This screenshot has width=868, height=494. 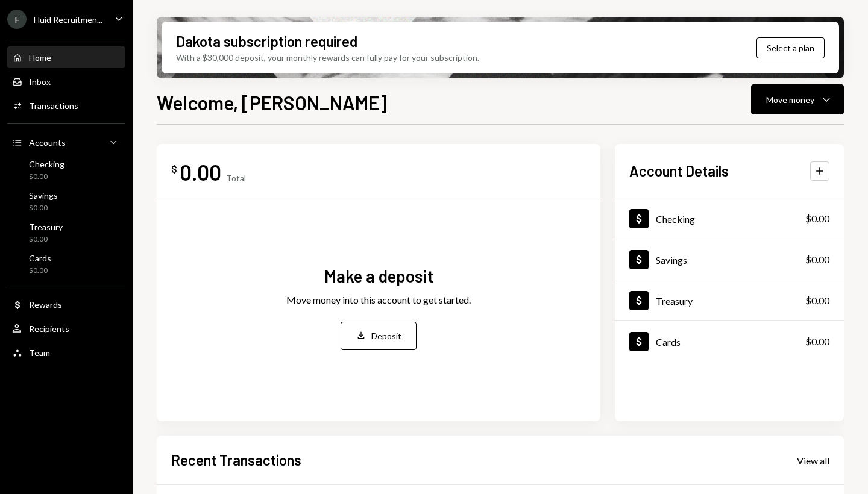 What do you see at coordinates (66, 142) in the screenshot?
I see `a: Accounts` at bounding box center [66, 142].